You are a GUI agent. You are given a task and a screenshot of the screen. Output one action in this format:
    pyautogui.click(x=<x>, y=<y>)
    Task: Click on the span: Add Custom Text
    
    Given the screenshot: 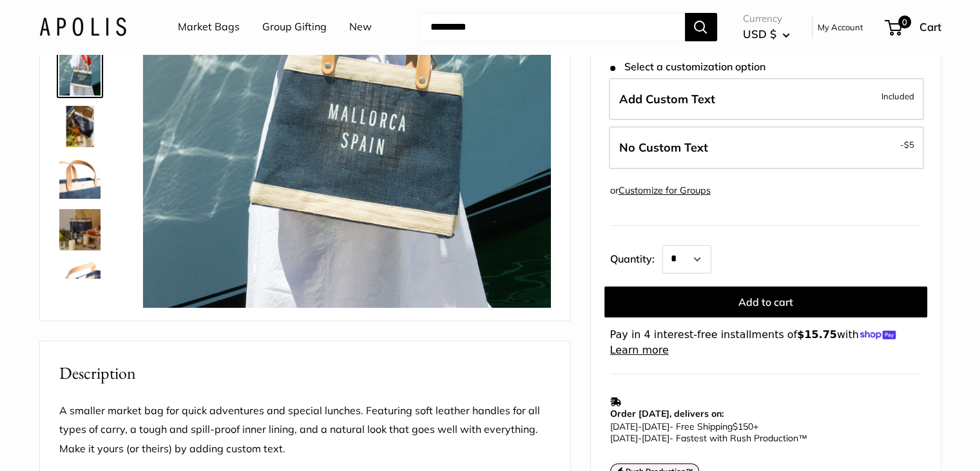 What is the action you would take?
    pyautogui.click(x=667, y=98)
    